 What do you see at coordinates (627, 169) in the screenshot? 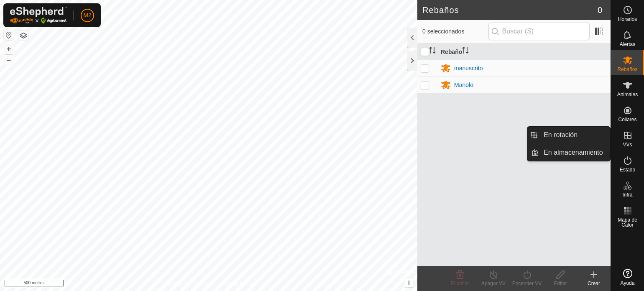
I see `font: Estado` at bounding box center [627, 169].